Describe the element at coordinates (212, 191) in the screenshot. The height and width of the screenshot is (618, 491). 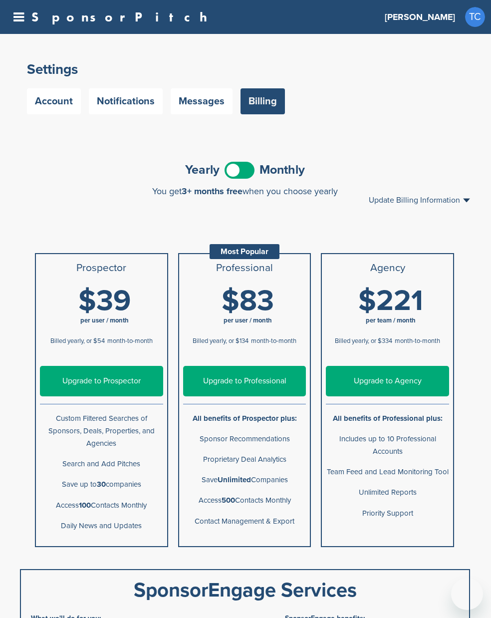
I see `span: 3+ months free` at that location.